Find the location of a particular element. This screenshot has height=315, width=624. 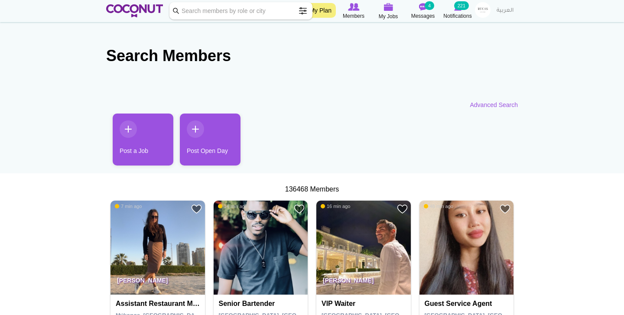

li: 1 / 2 is located at coordinates (137, 143).